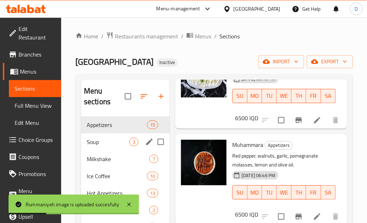  Describe the element at coordinates (37, 174) in the screenshot. I see `span: Promotions` at that location.